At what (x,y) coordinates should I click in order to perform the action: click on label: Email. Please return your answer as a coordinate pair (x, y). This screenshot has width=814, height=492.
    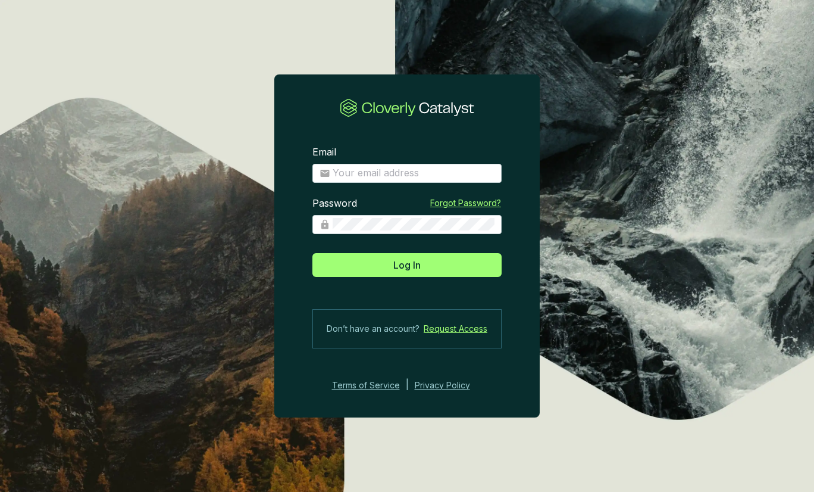
    Looking at the image, I should click on (324, 152).